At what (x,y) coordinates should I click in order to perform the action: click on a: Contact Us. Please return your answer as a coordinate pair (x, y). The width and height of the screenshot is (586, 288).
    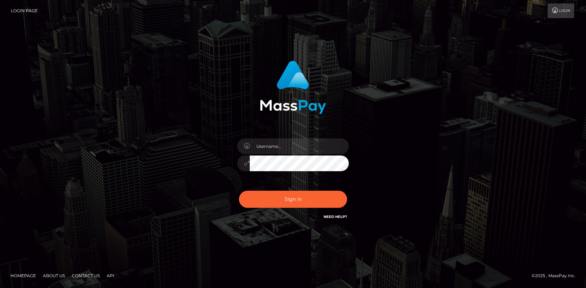
    Looking at the image, I should click on (86, 276).